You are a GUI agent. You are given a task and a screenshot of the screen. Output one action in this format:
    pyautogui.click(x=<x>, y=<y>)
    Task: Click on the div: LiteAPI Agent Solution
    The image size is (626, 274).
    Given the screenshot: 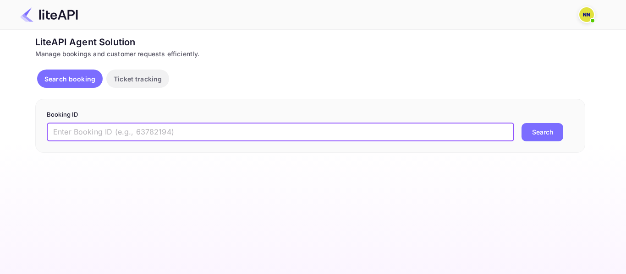 What is the action you would take?
    pyautogui.click(x=310, y=42)
    